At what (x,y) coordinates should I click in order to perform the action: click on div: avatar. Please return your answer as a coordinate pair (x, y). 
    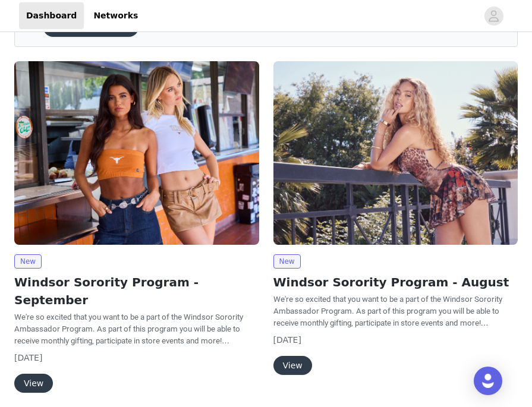
    Looking at the image, I should click on (493, 16).